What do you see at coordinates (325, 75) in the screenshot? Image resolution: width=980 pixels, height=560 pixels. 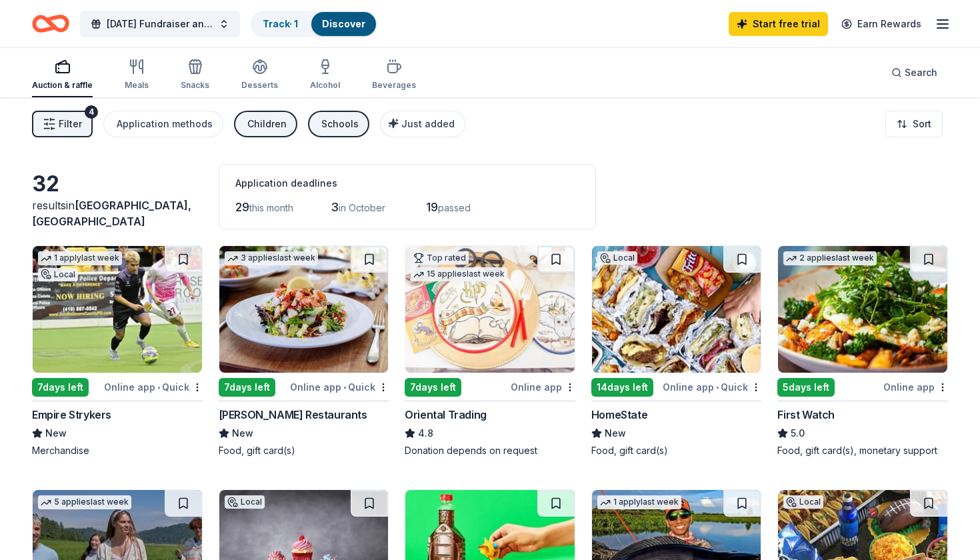 I see `button: Alcohol` at bounding box center [325, 75].